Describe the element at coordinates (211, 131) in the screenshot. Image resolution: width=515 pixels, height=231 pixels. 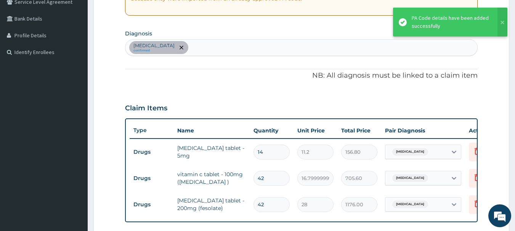
I see `th: Name` at that location.